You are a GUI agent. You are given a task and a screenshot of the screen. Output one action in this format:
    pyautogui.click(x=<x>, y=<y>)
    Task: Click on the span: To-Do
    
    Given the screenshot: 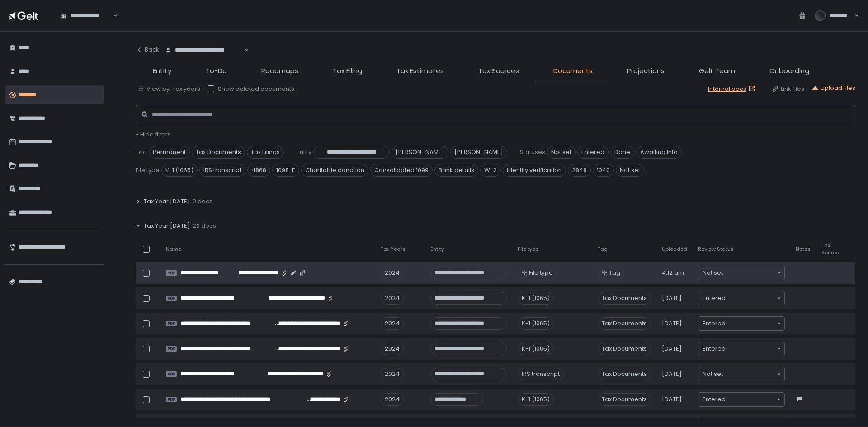 What is the action you would take?
    pyautogui.click(x=216, y=71)
    